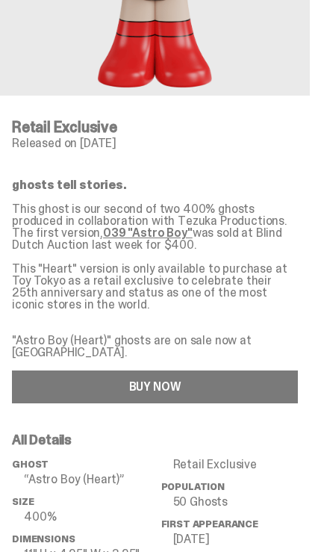  I want to click on span: First Appearance, so click(210, 523).